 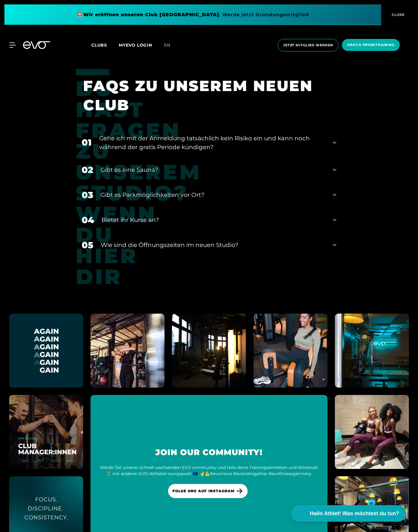 What do you see at coordinates (87, 142) in the screenshot?
I see `div: 01` at bounding box center [87, 142].